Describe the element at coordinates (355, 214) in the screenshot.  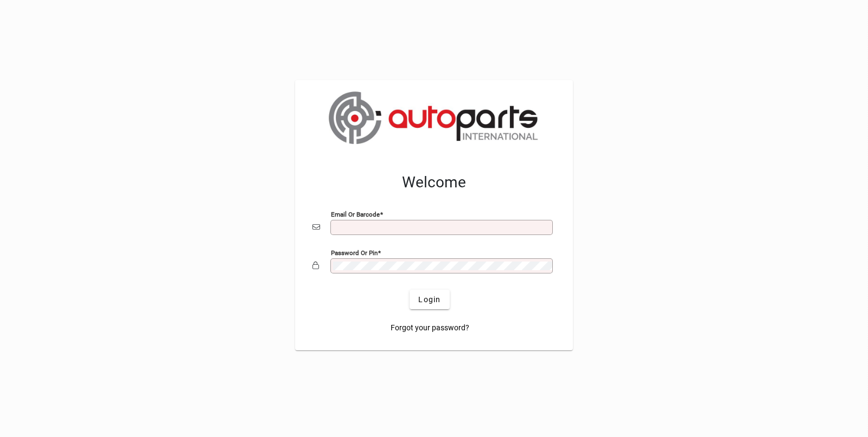
I see `mat-label: Email or Barcode` at that location.